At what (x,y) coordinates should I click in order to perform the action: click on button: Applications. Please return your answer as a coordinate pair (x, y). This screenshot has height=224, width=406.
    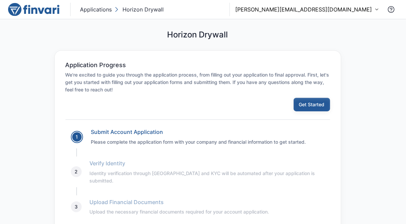
    Looking at the image, I should click on (96, 9).